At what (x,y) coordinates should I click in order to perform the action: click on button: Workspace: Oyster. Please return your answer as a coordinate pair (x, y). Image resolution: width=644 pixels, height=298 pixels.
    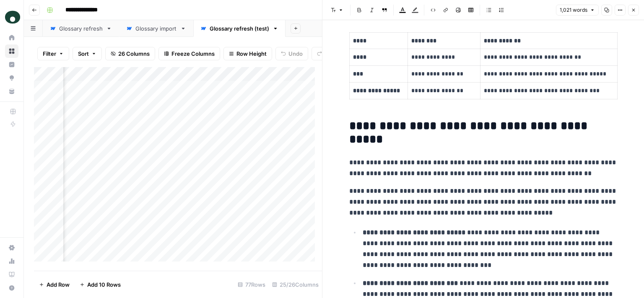
    Looking at the image, I should click on (11, 17).